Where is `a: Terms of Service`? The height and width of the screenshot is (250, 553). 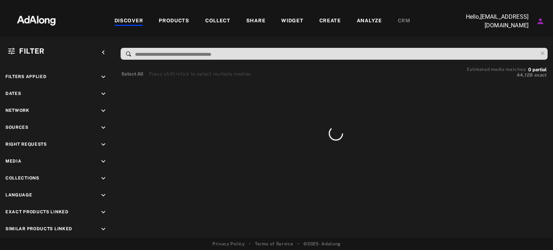
a: Terms of Service is located at coordinates (274, 244).